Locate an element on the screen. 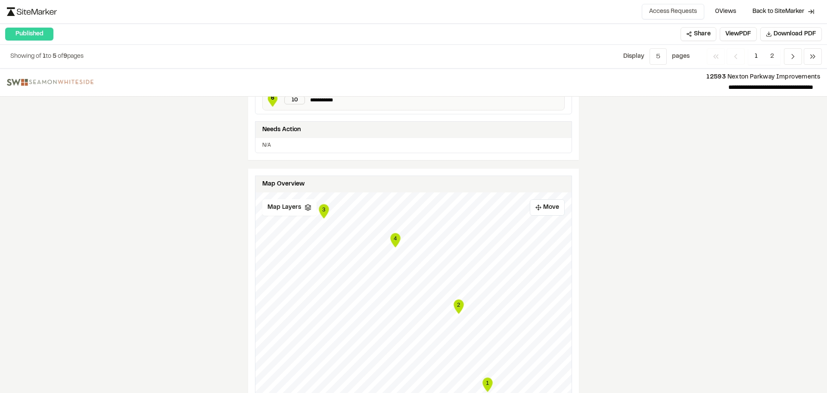 This screenshot has height=393, width=827. nav: Navigation is located at coordinates (765, 56).